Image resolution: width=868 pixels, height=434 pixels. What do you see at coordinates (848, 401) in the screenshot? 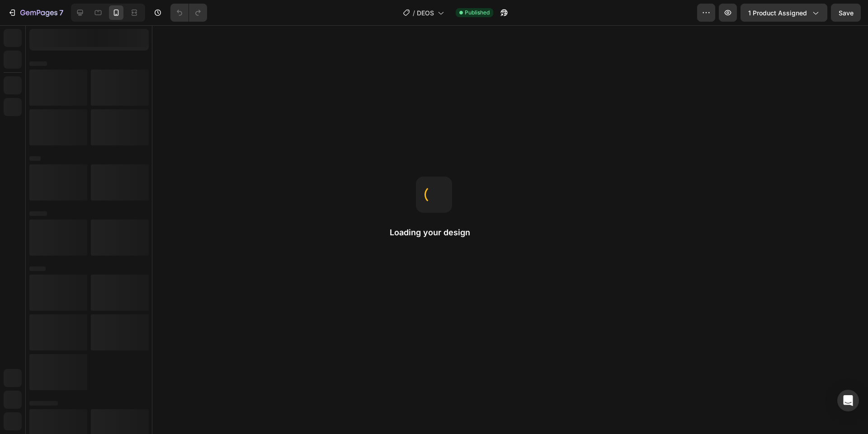
I see `div: Open Intercom Messenger` at bounding box center [848, 401].